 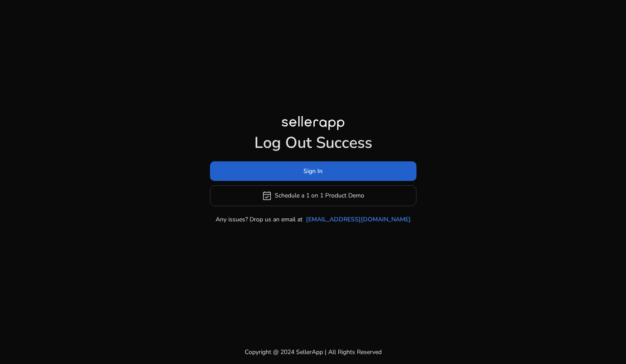 What do you see at coordinates (313, 171) in the screenshot?
I see `span: Sign In` at bounding box center [313, 171].